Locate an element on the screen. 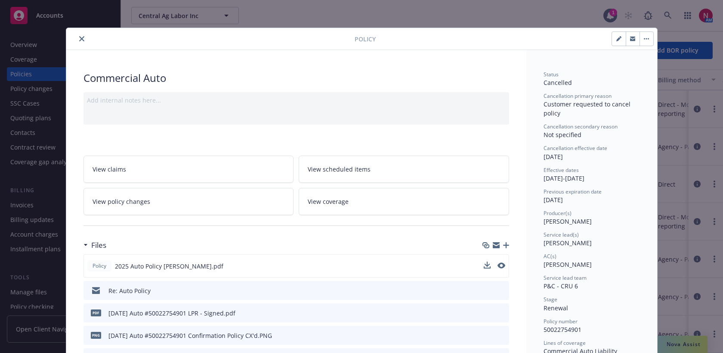 Image resolution: width=723 pixels, height=353 pixels. span: Cancellation secondary reason is located at coordinates (581, 126).